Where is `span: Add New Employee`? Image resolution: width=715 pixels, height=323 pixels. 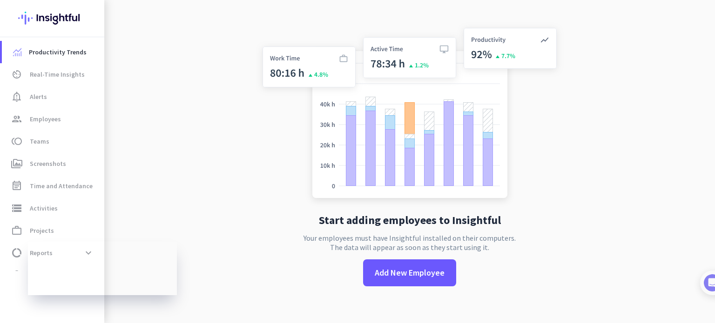
span: Add New Employee is located at coordinates (409, 273).